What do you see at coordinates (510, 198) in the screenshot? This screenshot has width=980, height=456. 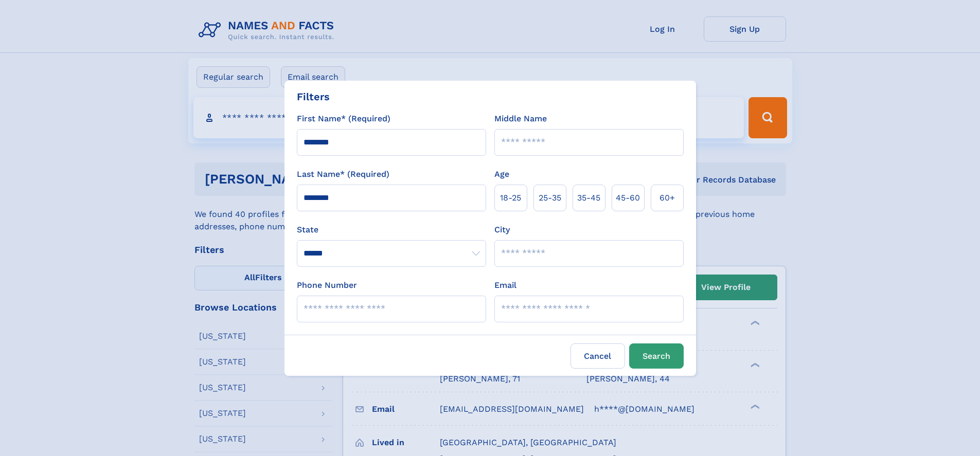 I see `span: 18‑25` at bounding box center [510, 198].